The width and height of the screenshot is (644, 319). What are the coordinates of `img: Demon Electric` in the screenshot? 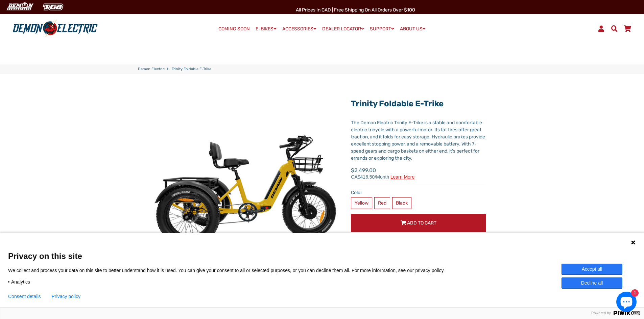 It's located at (20, 7).